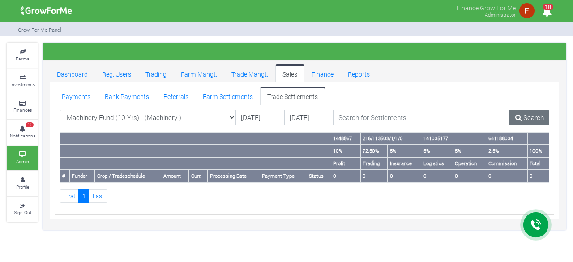  What do you see at coordinates (116, 73) in the screenshot?
I see `a: Reg. Users` at bounding box center [116, 73].